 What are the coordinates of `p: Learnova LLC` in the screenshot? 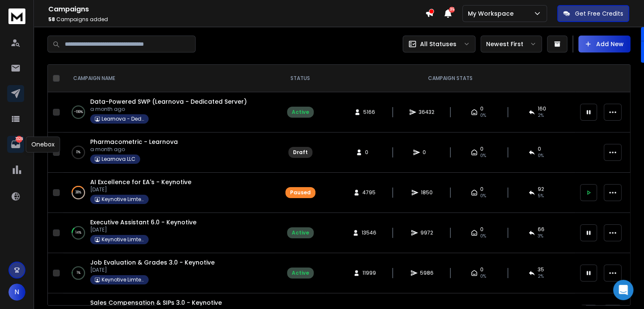 It's located at (118, 159).